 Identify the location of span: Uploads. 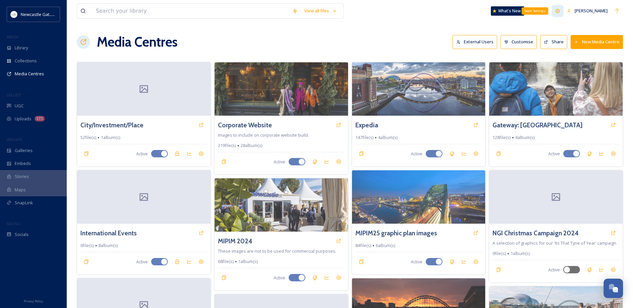
(23, 119).